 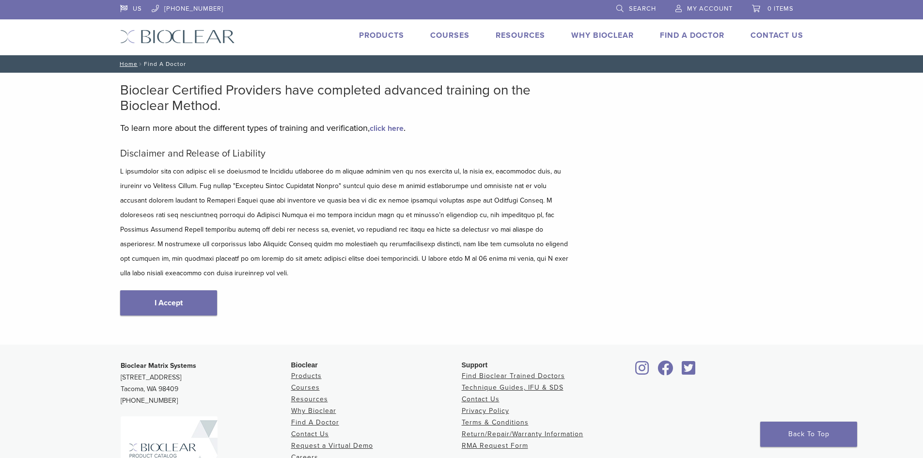 What do you see at coordinates (486, 410) in the screenshot?
I see `a: Privacy Policy` at bounding box center [486, 410].